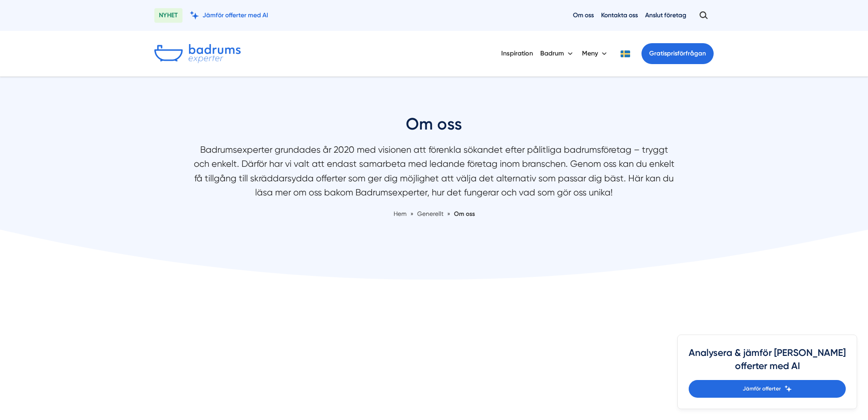 The width and height of the screenshot is (868, 420). Describe the element at coordinates (619, 15) in the screenshot. I see `a: Kontakta oss` at that location.